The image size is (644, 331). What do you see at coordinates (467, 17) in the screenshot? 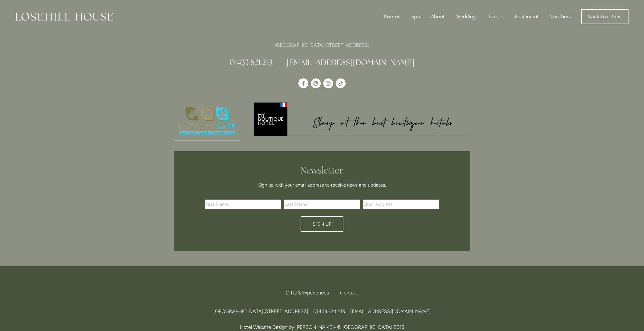
I see `div: Weddings` at bounding box center [467, 17].